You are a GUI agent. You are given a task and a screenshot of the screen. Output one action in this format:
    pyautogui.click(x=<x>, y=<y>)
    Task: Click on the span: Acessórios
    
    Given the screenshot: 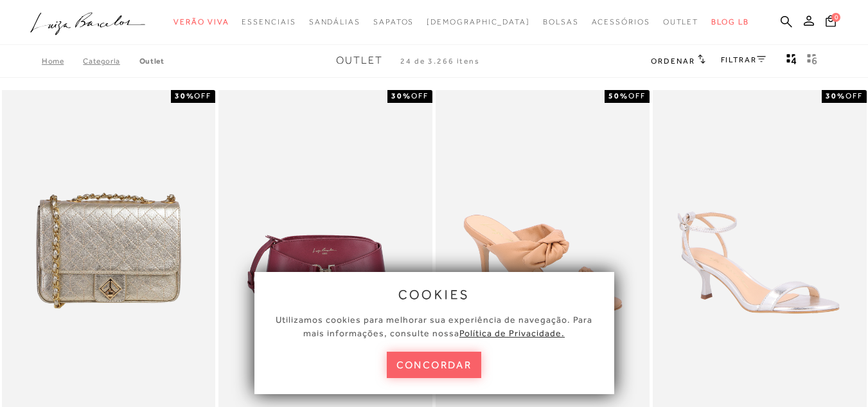 What is the action you would take?
    pyautogui.click(x=620, y=22)
    